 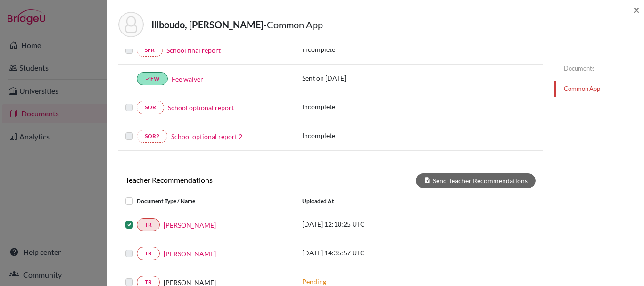 What do you see at coordinates (152, 136) in the screenshot?
I see `a: SOR2` at bounding box center [152, 136].